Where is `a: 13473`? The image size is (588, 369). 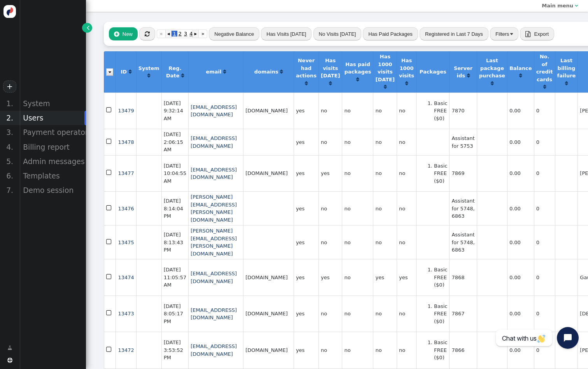 a: 13473 is located at coordinates (126, 313).